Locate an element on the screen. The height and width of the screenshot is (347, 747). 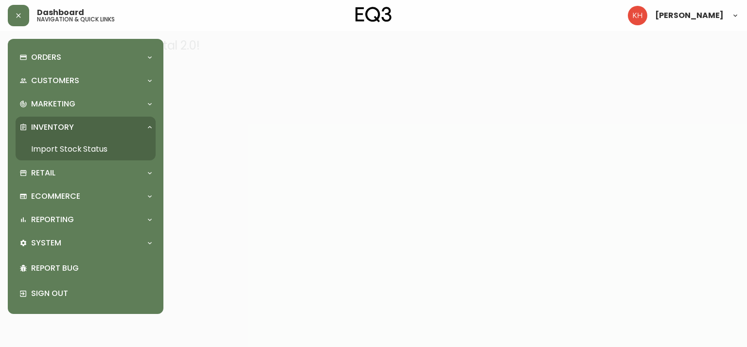
p: System is located at coordinates (46, 243).